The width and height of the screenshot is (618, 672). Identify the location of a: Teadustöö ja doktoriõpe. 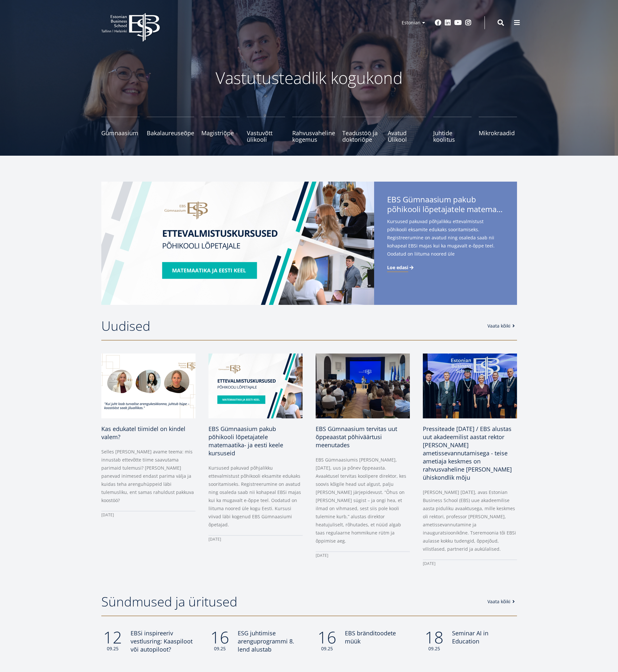
(361, 130).